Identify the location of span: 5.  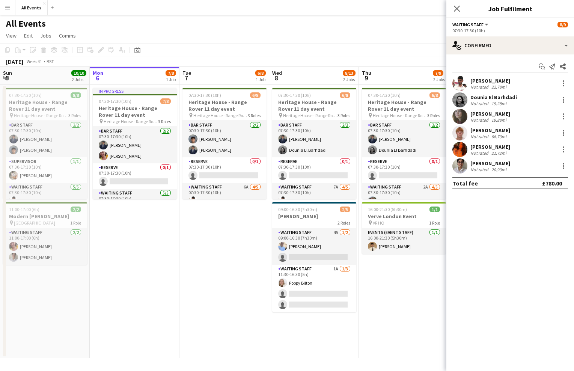
(7, 78).